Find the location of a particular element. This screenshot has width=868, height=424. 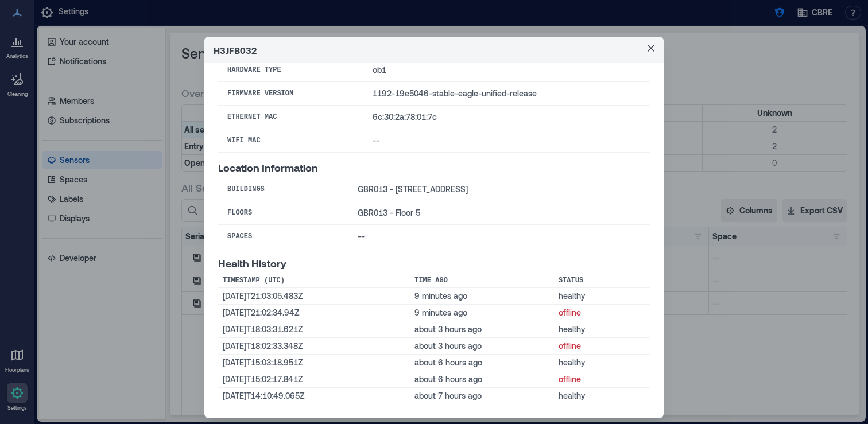

header: H3JFB032 is located at coordinates (434, 50).